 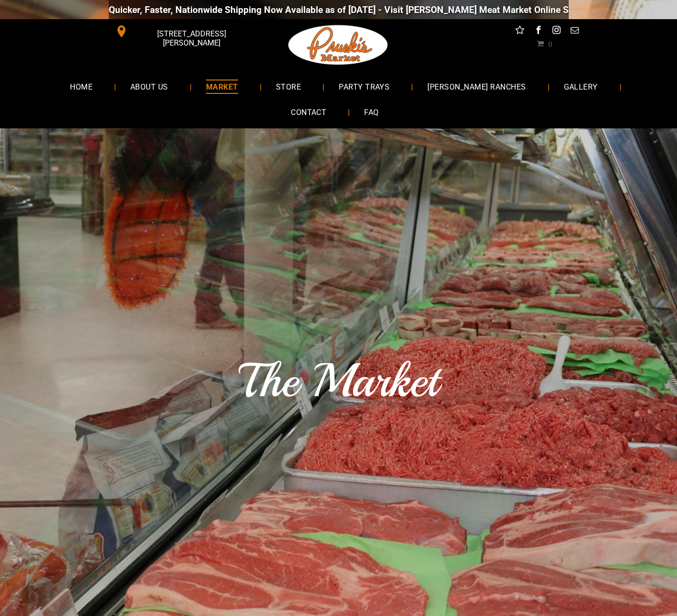 What do you see at coordinates (338, 381) in the screenshot?
I see `span: The Market` at bounding box center [338, 381].